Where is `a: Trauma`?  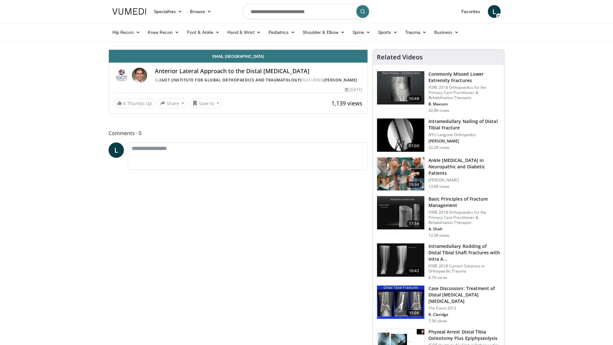
a: Trauma is located at coordinates (416, 32).